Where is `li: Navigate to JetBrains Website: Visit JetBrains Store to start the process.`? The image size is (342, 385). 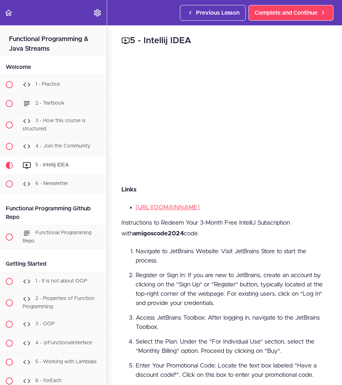
li: Navigate to JetBrains Website: Visit JetBrains Store to start the process. is located at coordinates (231, 256).